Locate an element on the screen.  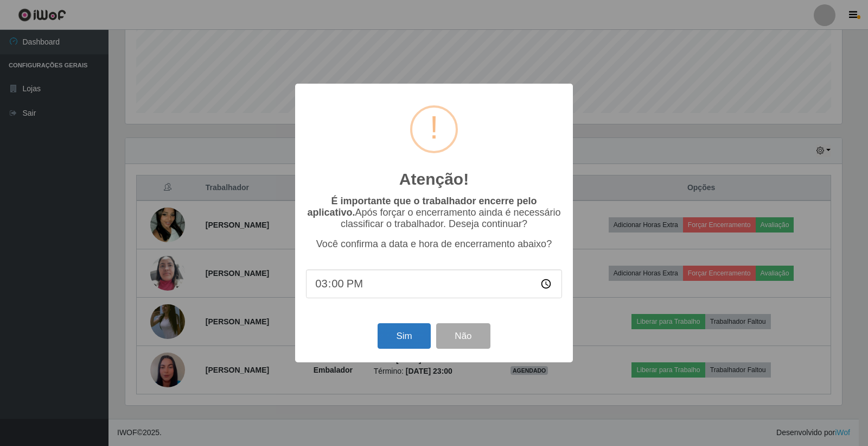
p: Você confirma a data e hora de encerramento abaixo? is located at coordinates (434, 244).